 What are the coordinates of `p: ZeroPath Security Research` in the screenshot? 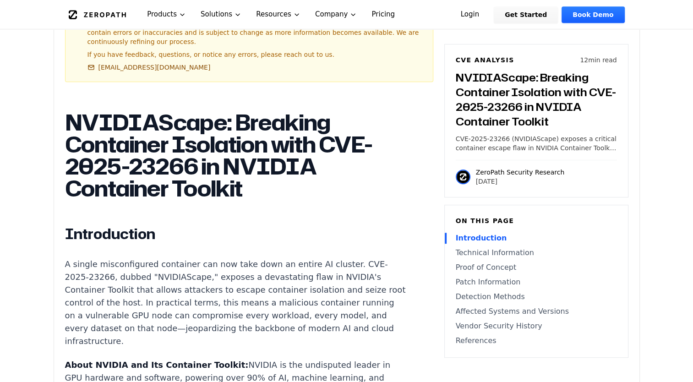 It's located at (520, 172).